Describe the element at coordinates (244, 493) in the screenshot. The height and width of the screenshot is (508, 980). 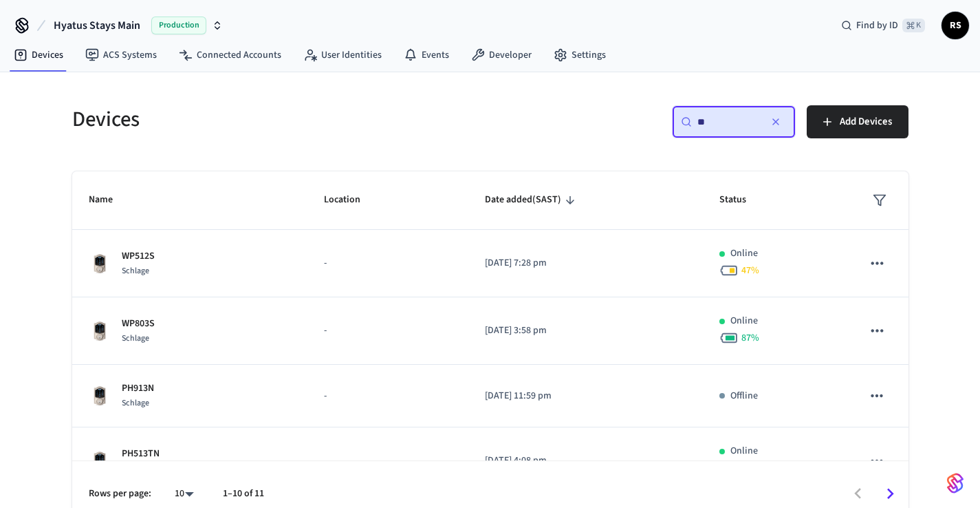
I see `p: 1–10 of 11` at that location.